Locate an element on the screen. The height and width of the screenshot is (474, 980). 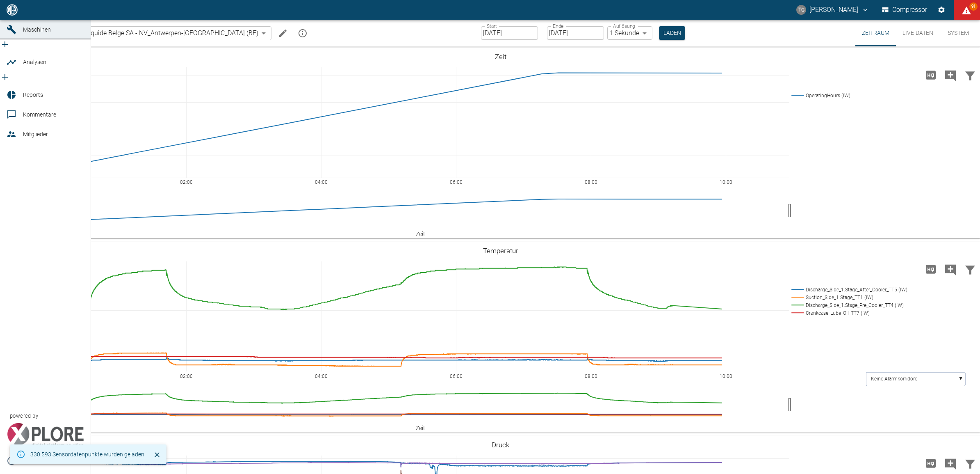
button: Machine bearbeiten is located at coordinates (283, 33).